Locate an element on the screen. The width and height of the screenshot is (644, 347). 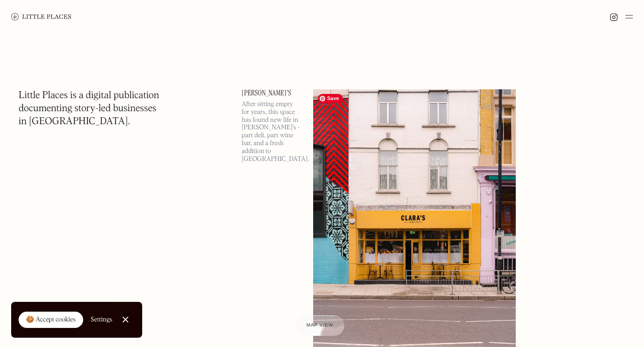
div: Close Cookie Popup is located at coordinates (125, 320).